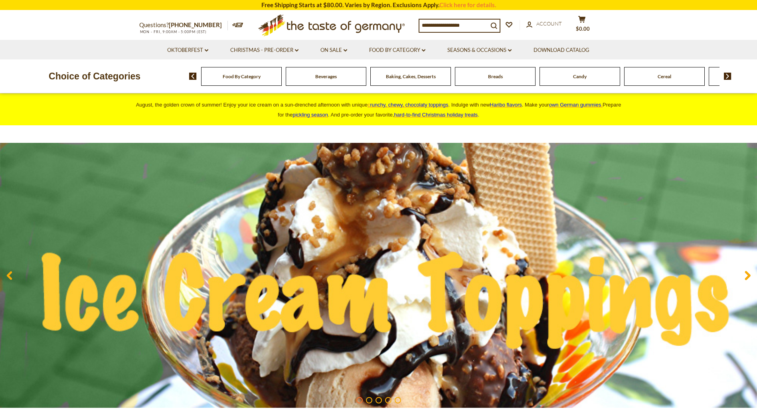 The height and width of the screenshot is (415, 757). Describe the element at coordinates (411, 76) in the screenshot. I see `span: Baking, Cakes, Desserts` at that location.